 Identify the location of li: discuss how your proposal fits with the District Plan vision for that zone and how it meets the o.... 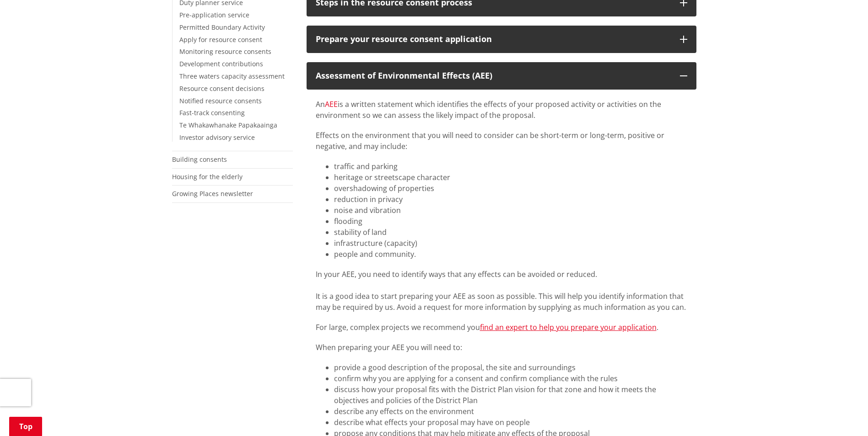
(510, 395).